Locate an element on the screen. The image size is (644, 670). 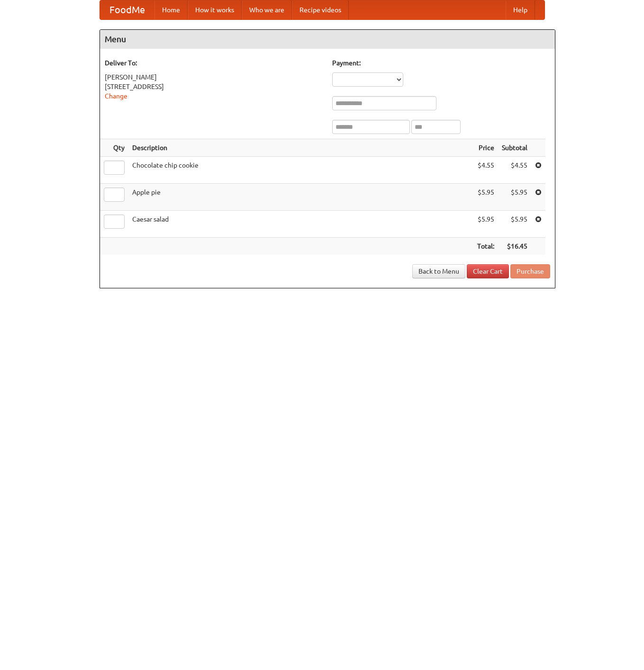
td: Chocolate chip cookie is located at coordinates (301, 170).